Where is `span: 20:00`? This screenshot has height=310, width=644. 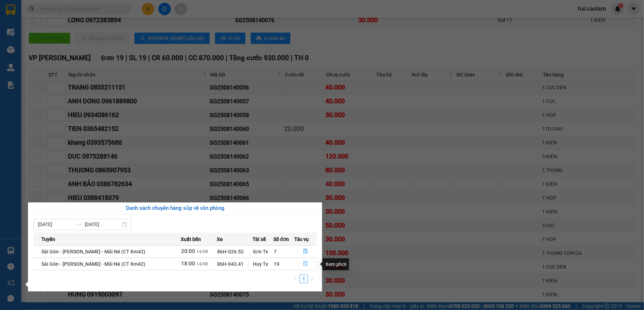 span: 20:00 is located at coordinates (188, 251).